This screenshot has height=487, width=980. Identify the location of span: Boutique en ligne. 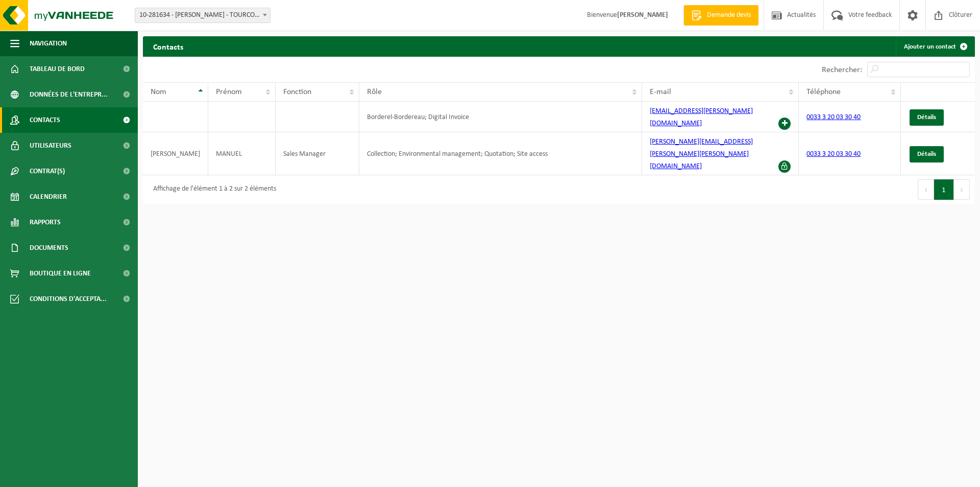
(61, 273).